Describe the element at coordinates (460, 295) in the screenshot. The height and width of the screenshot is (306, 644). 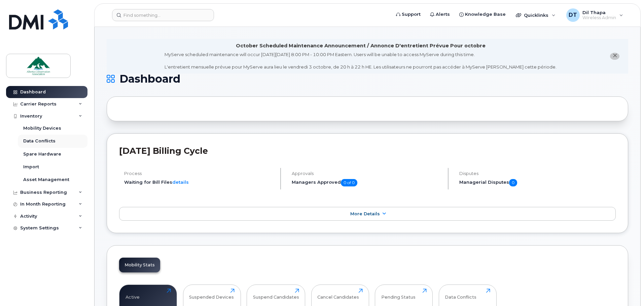
I see `div: Data Conflicts` at that location.